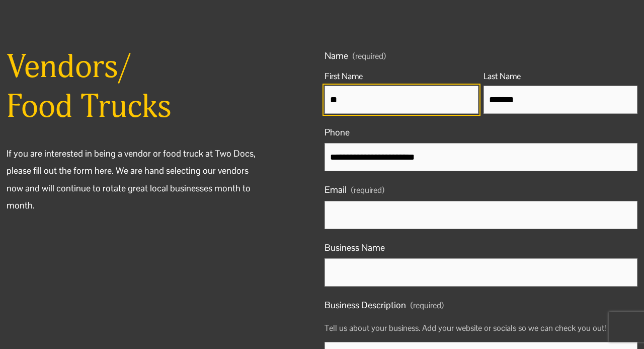 This screenshot has width=644, height=349. What do you see at coordinates (402, 76) in the screenshot?
I see `div: First Name` at bounding box center [402, 76].